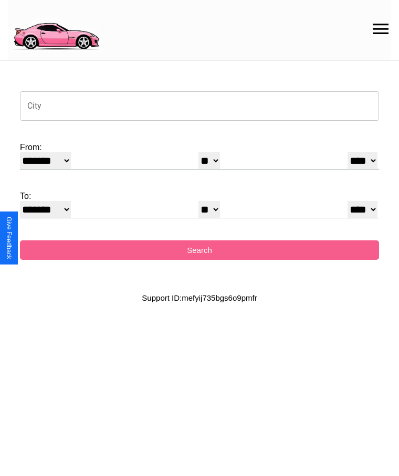  I want to click on img: logo, so click(56, 29).